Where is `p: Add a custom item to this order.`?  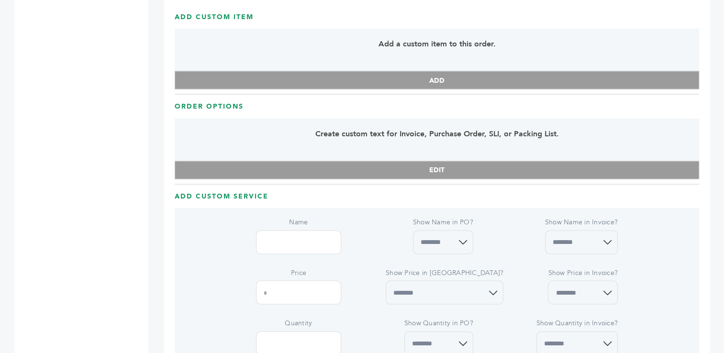 p: Add a custom item to this order. is located at coordinates (437, 44).